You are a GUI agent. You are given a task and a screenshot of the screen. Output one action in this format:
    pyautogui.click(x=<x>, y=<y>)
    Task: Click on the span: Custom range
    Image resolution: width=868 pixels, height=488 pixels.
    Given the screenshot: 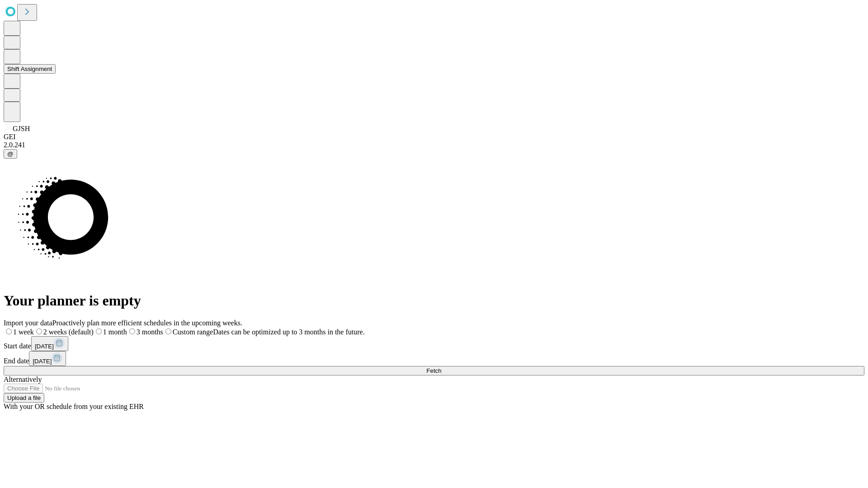 What is the action you would take?
    pyautogui.click(x=193, y=331)
    